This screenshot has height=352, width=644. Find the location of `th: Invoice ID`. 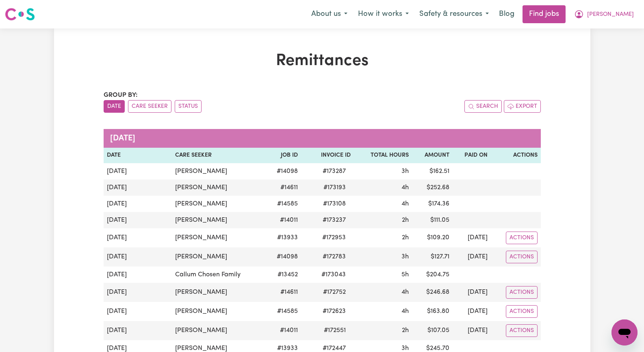

th: Invoice ID is located at coordinates (327, 156).